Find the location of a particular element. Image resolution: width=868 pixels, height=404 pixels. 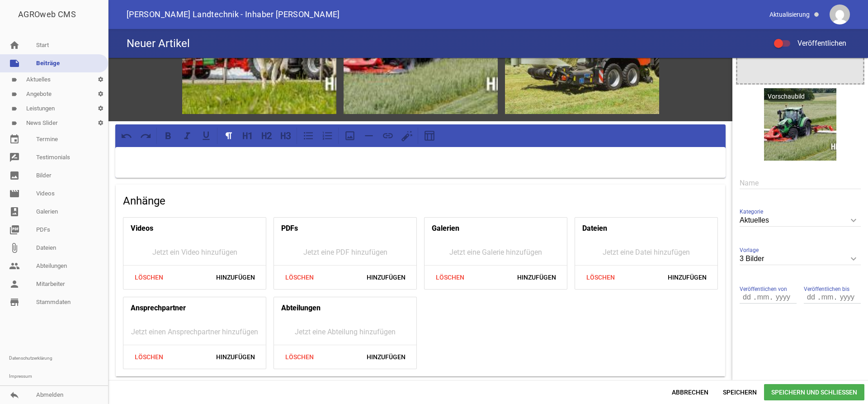

h4: Dateien is located at coordinates (594, 228).